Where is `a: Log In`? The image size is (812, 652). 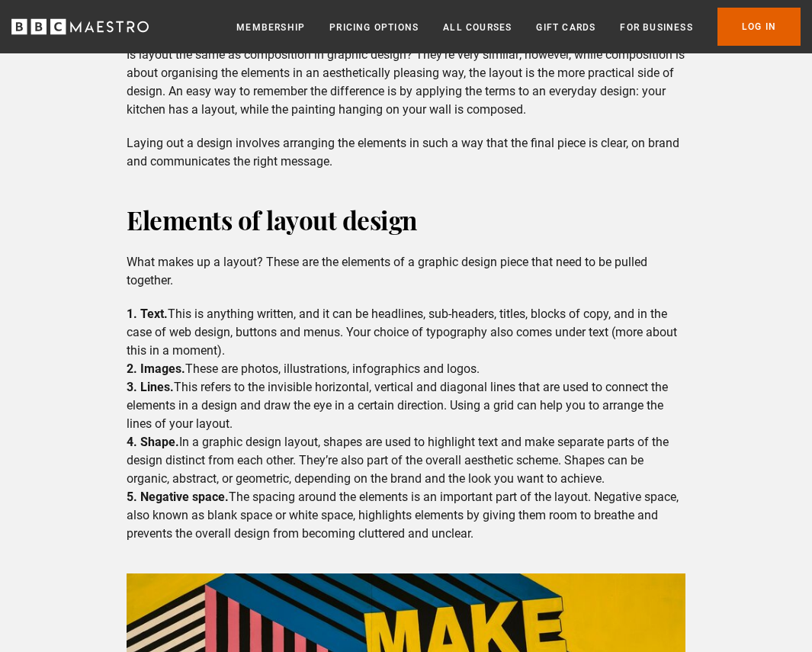 a: Log In is located at coordinates (759, 27).